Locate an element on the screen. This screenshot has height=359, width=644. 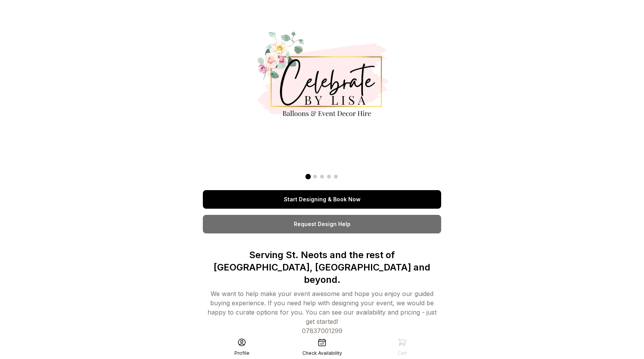
div: Profile is located at coordinates (242, 353).